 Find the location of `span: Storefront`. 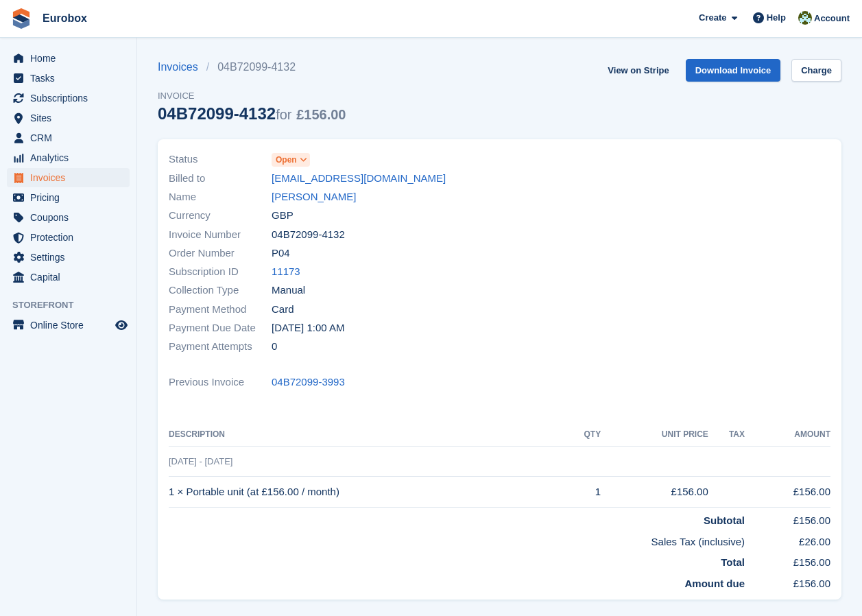

span: Storefront is located at coordinates (74, 305).